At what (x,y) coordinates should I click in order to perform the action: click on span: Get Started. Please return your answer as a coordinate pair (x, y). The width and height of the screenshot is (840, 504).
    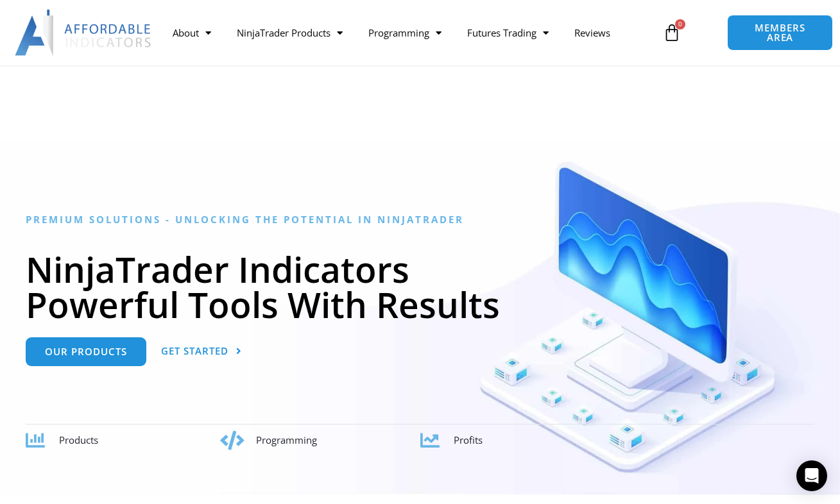
    Looking at the image, I should click on (195, 351).